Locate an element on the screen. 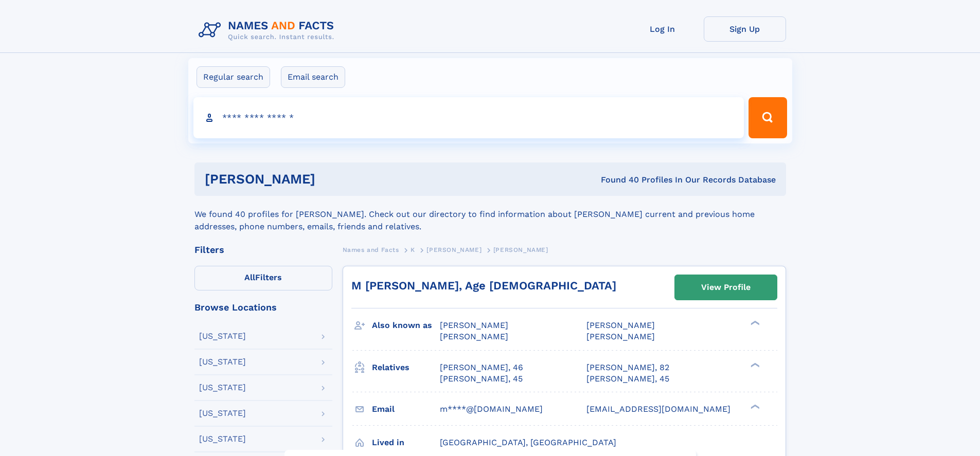 This screenshot has height=456, width=980. h3: Relatives is located at coordinates (406, 367).